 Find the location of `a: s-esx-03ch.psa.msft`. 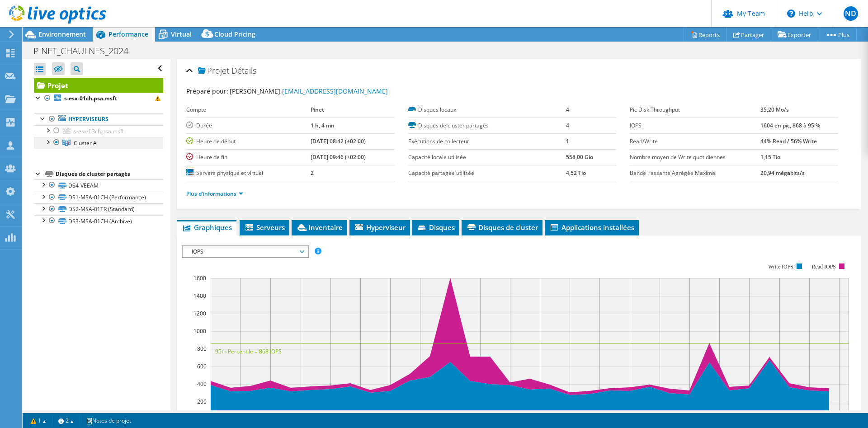

a: s-esx-03ch.psa.msft is located at coordinates (99, 131).